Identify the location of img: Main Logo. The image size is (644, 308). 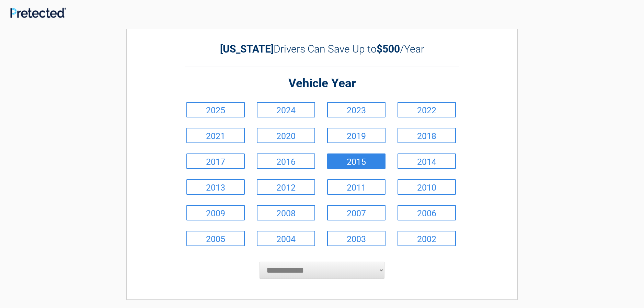
(38, 13).